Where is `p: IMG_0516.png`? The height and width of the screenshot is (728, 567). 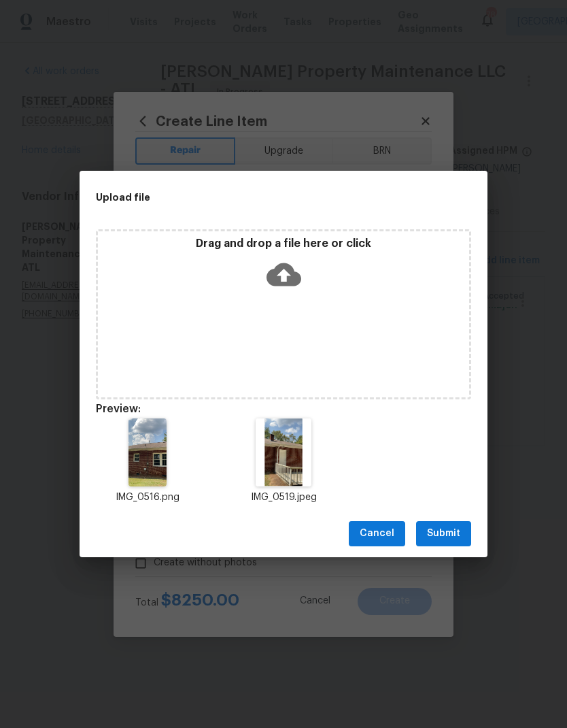 p: IMG_0516.png is located at coordinates (148, 497).